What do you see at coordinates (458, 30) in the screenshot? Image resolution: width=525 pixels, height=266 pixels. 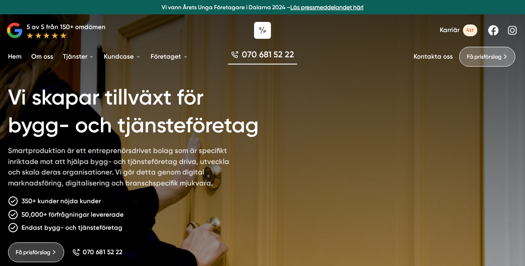 I see `a: Karriär 4st` at bounding box center [458, 30].